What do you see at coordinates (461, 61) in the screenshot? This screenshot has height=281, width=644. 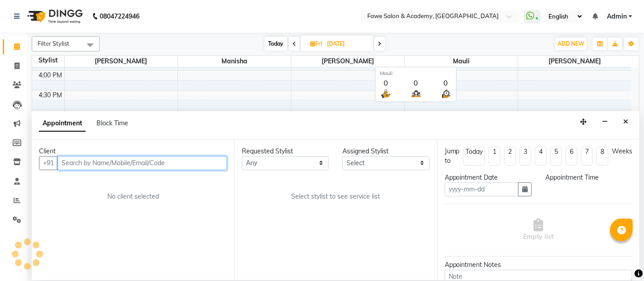 I see `span: Mauli` at bounding box center [461, 61].